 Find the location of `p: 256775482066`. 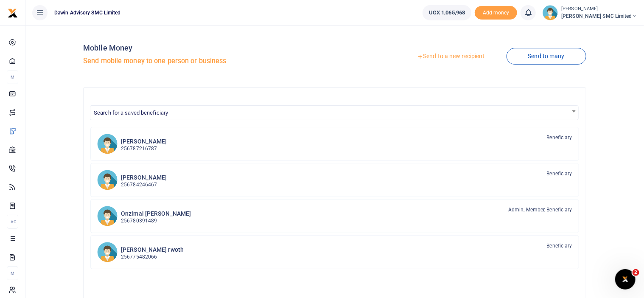

p: 256775482066 is located at coordinates (152, 257).